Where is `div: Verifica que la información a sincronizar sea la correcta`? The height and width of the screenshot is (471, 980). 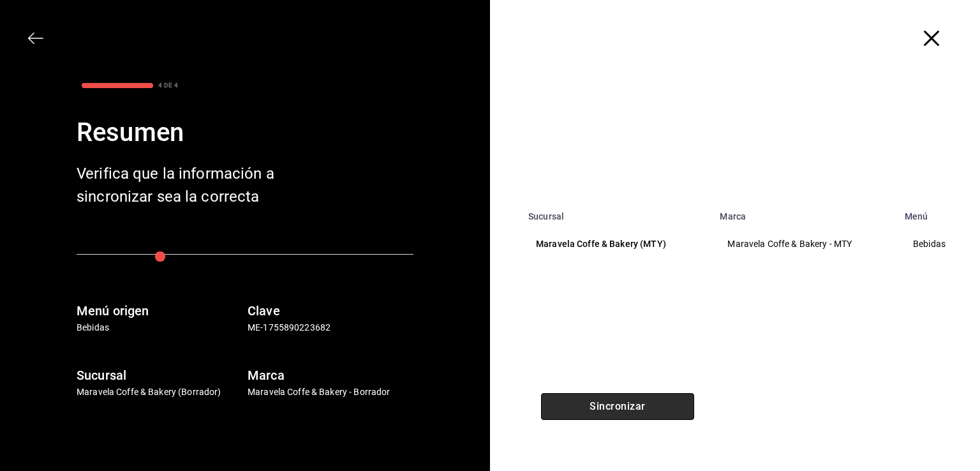 div: Verifica que la información a sincronizar sea la correcta is located at coordinates (179, 185).